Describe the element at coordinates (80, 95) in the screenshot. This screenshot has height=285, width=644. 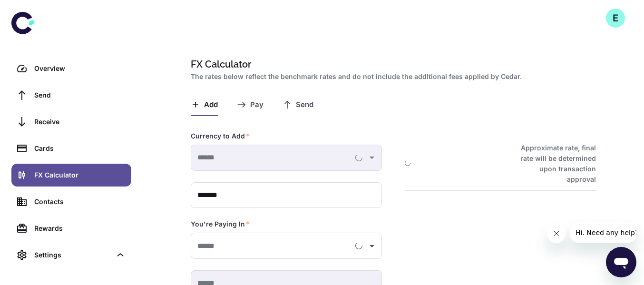
I see `div: Send` at that location.